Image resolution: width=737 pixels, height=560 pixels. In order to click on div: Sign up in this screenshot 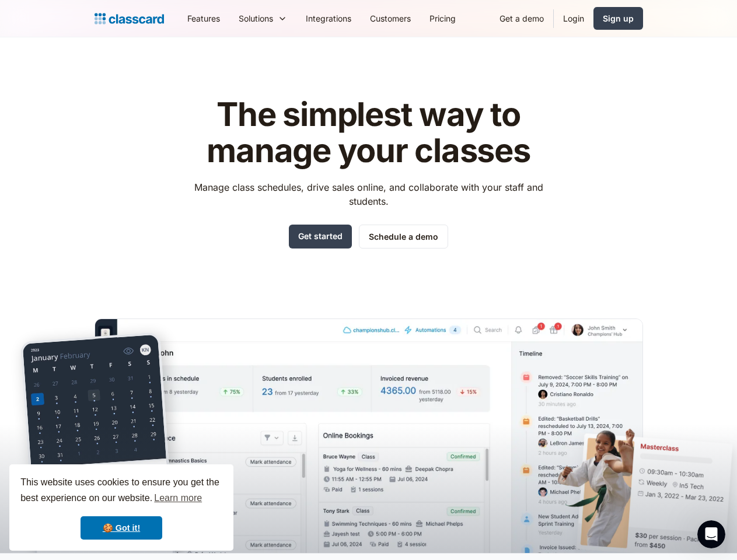, I will do `click(618, 18)`.